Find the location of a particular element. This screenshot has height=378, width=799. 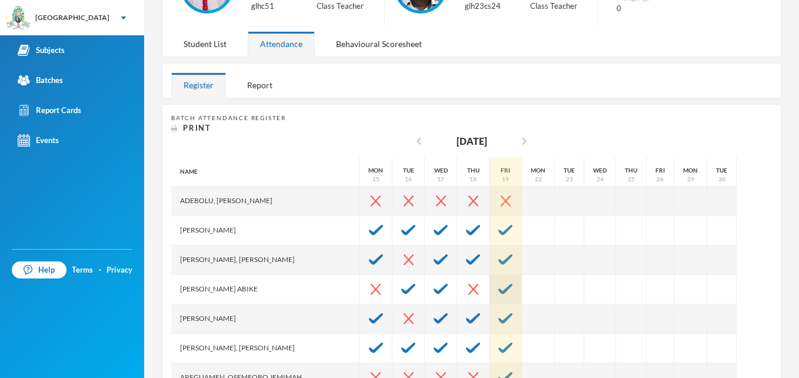

div: 25 is located at coordinates (631, 179).